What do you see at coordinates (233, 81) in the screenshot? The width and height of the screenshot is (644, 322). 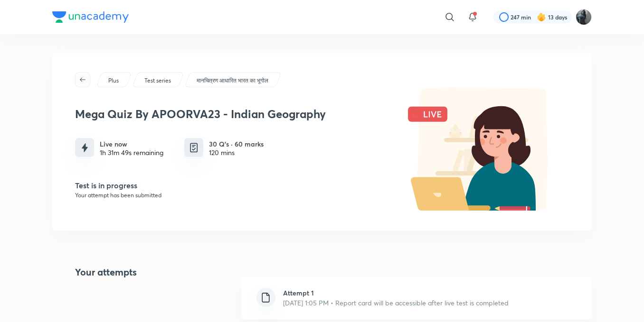 I see `a: मानचित्रण आधारित भारत का भूगोल` at bounding box center [233, 81].